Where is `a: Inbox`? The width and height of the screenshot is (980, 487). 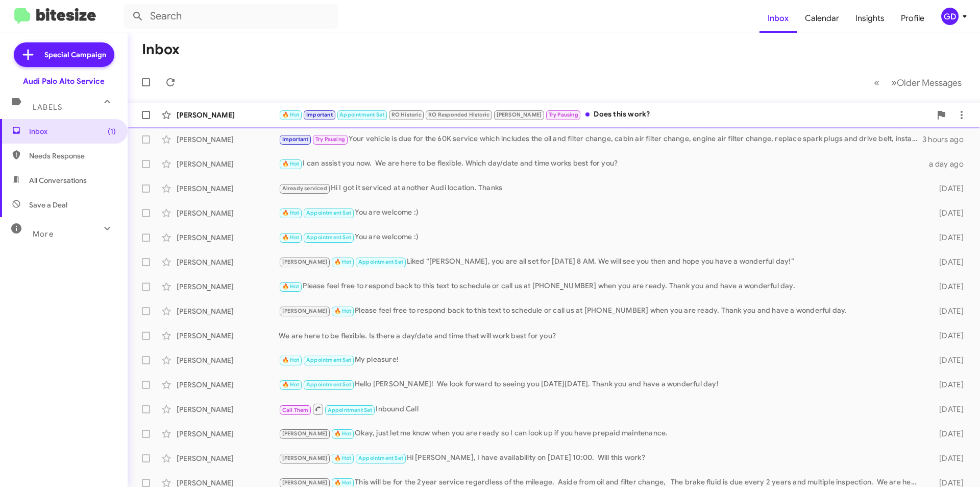
a: Inbox is located at coordinates (778, 19).